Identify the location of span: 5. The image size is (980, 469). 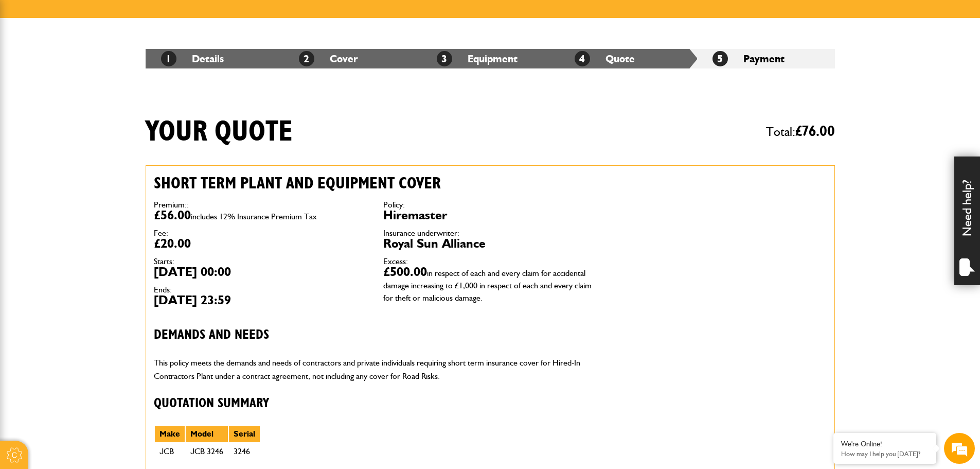
(721, 59).